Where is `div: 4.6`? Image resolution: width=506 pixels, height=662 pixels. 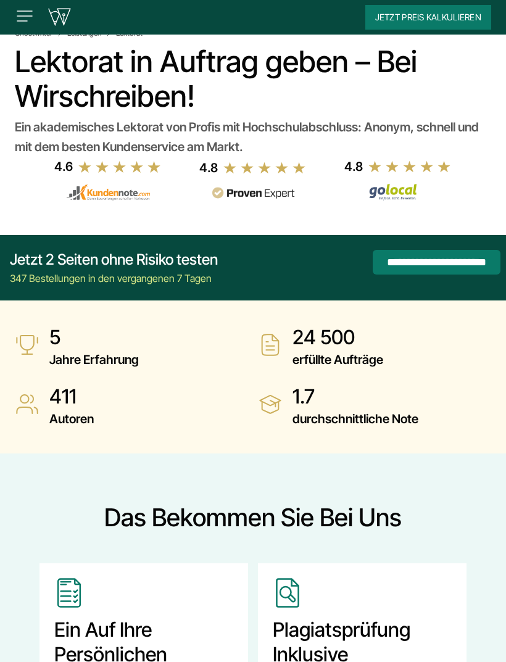 div: 4.6 is located at coordinates (64, 166).